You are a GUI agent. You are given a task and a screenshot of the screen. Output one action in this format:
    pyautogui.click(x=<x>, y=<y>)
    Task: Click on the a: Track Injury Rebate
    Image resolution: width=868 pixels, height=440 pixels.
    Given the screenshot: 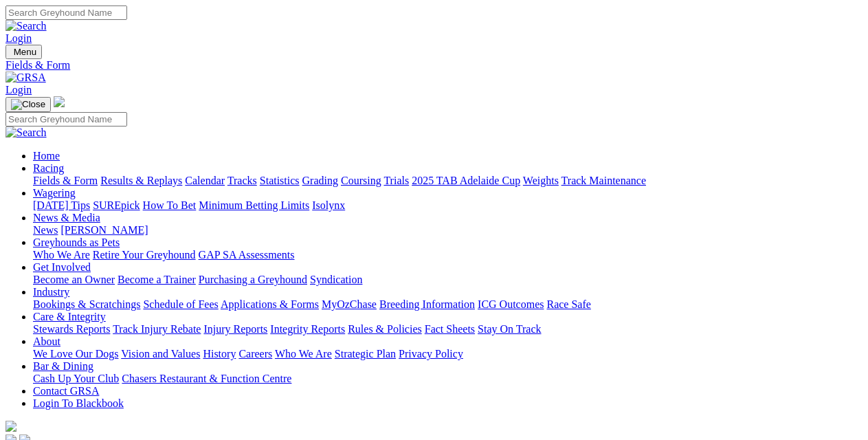 What is the action you would take?
    pyautogui.click(x=157, y=329)
    